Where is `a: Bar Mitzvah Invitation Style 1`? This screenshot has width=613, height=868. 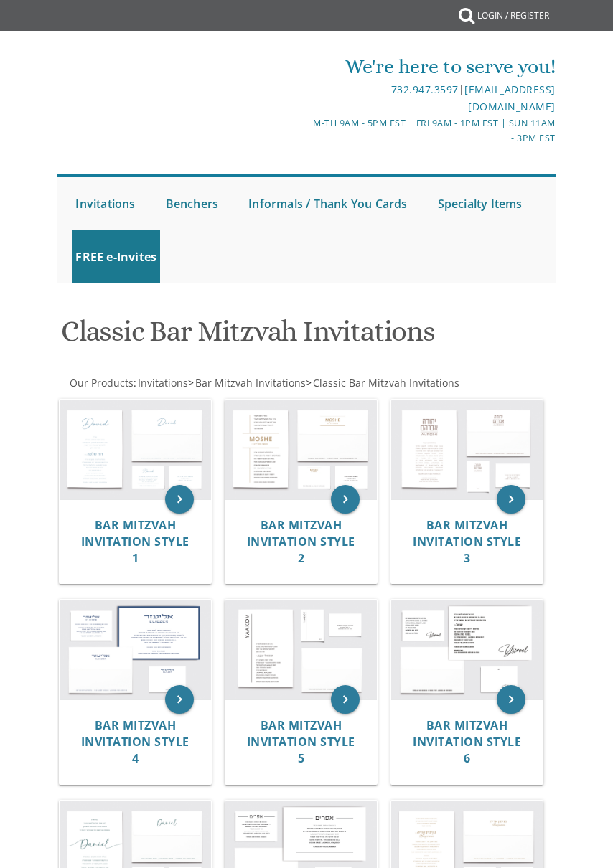
a: Bar Mitzvah Invitation Style 1 is located at coordinates (135, 542).